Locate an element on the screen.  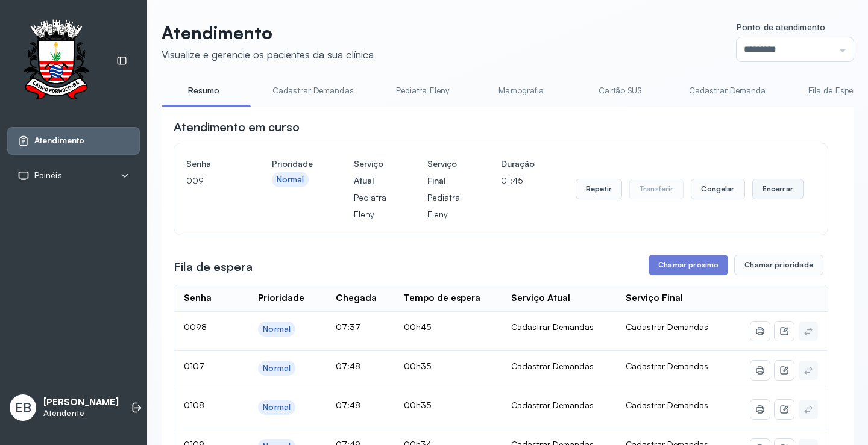
button: Chamar prioridade is located at coordinates (779, 265).